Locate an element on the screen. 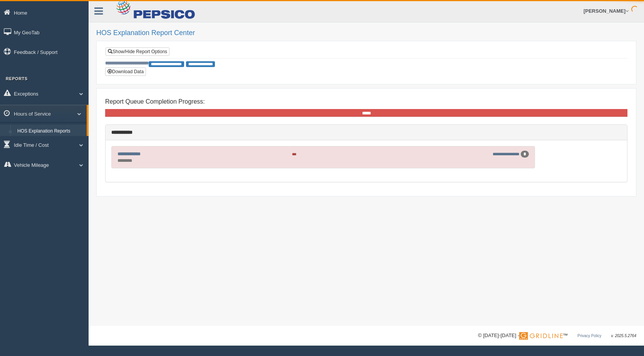 This screenshot has width=644, height=356. span: v. 2025.5.2764 is located at coordinates (623, 336).